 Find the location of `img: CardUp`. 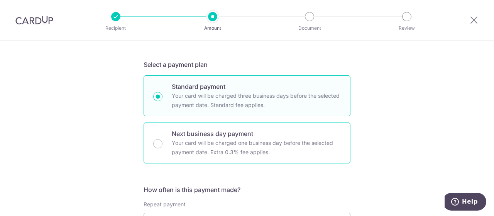

img: CardUp is located at coordinates (34, 20).